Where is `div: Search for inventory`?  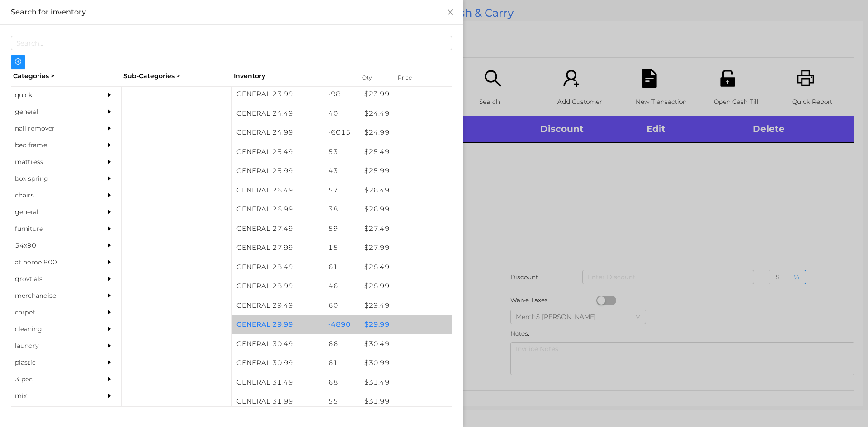
div: Search for inventory is located at coordinates (232, 12).